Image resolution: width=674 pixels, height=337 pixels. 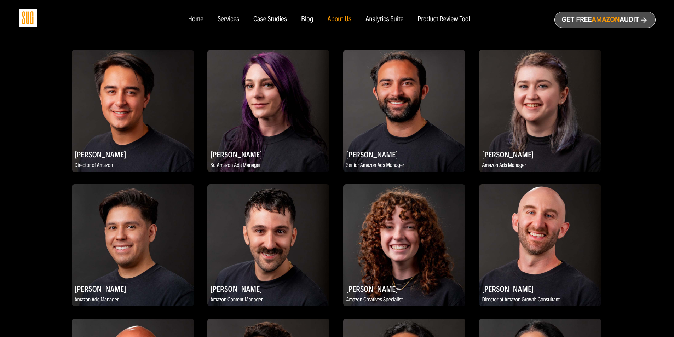 What do you see at coordinates (605, 20) in the screenshot?
I see `a: Get freeAmazonAudit` at bounding box center [605, 20].